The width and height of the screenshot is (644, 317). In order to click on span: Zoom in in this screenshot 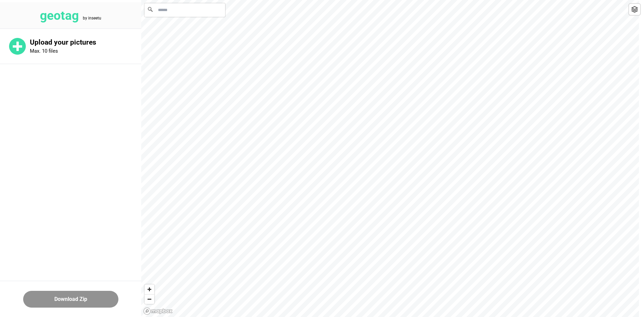, I will do `click(149, 289)`.